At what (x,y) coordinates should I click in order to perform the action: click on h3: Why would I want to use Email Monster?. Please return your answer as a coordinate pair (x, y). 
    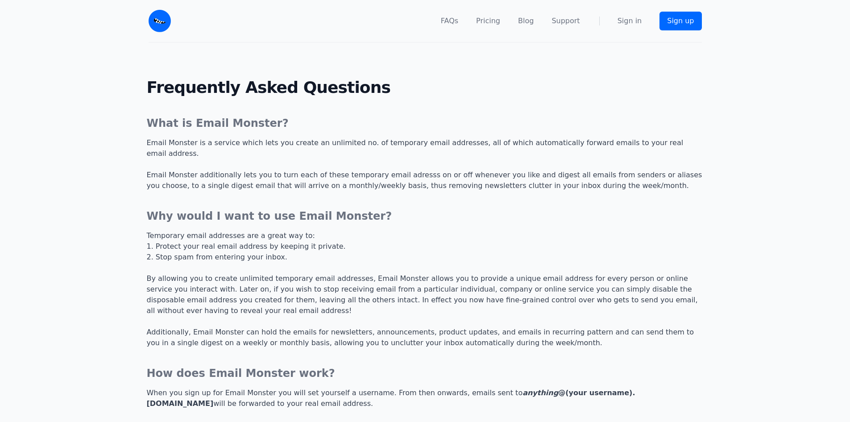
    Looking at the image, I should click on (425, 216).